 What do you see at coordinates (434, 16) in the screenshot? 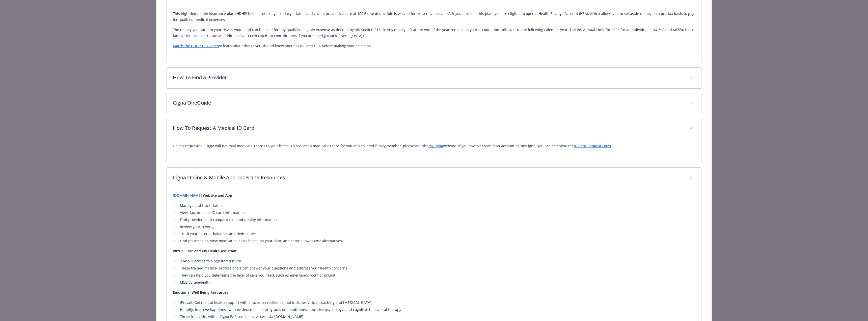
I see `p: This high-deductible insurance plan (HDHP) helps protect against large claims and covers preventi...` at bounding box center [434, 16].